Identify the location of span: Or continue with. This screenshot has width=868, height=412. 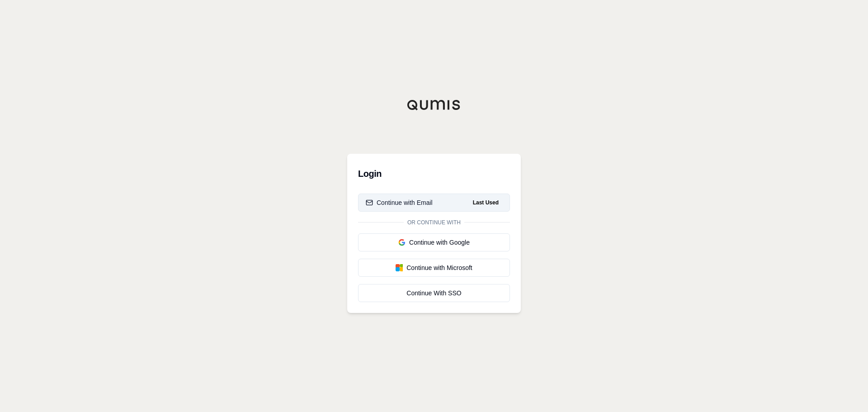
(434, 222).